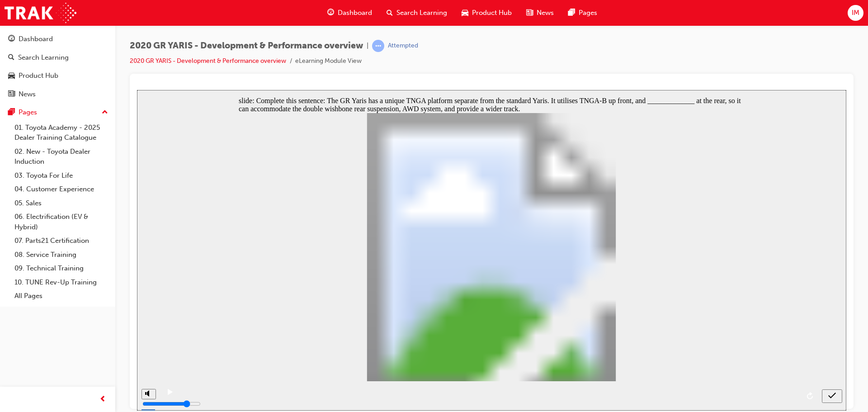 The height and width of the screenshot is (412, 868). I want to click on a: 05. Sales, so click(61, 203).